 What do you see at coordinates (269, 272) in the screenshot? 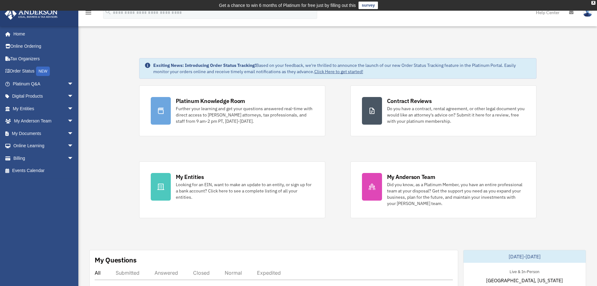
I see `div: Expedited` at bounding box center [269, 272].